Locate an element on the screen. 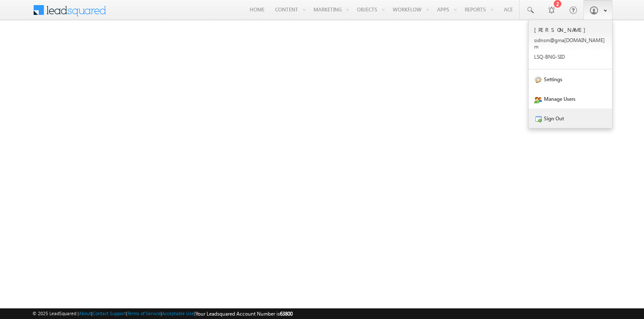 This screenshot has width=644, height=319. a: Contact Support is located at coordinates (109, 313).